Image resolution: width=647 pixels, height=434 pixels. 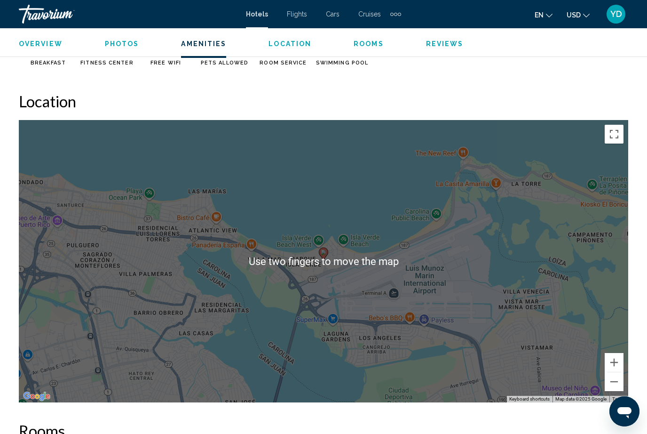 I want to click on button: Change language, so click(x=544, y=15).